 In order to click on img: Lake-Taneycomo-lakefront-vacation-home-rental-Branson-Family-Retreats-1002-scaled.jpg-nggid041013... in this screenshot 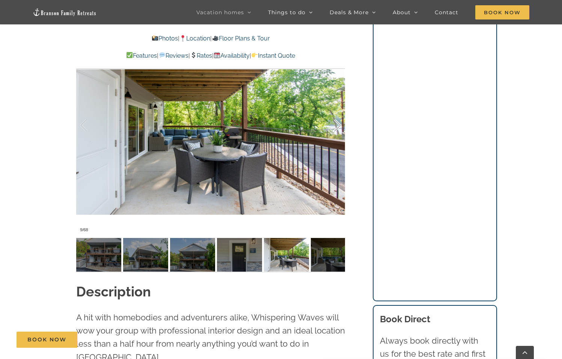, I will do `click(99, 255)`.